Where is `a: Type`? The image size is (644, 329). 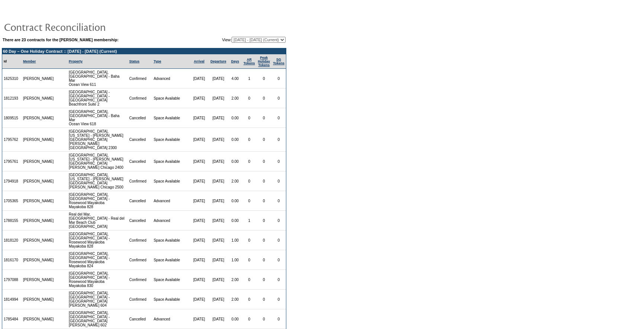
a: Type is located at coordinates (157, 61).